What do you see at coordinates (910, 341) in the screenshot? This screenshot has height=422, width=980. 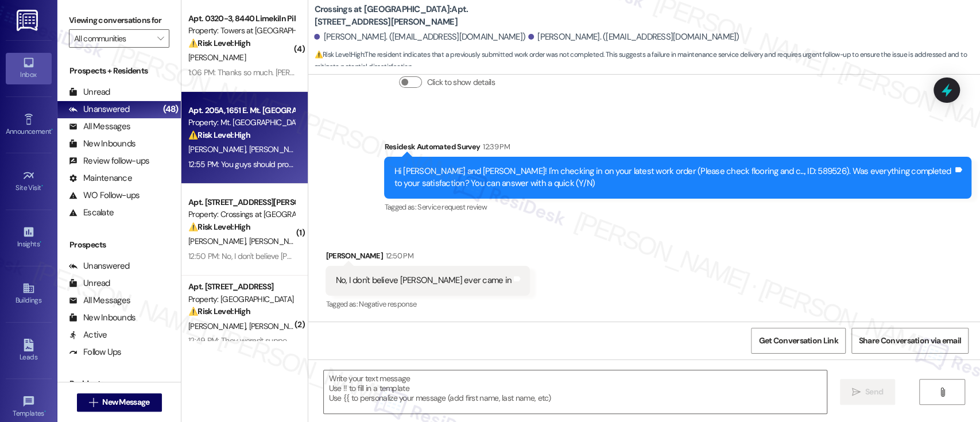 I see `span: Share Conversation via email` at bounding box center [910, 341].